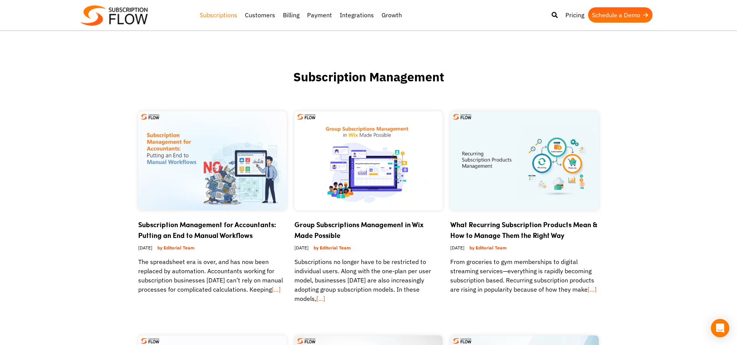 This screenshot has width=737, height=345. Describe the element at coordinates (524, 230) in the screenshot. I see `a: What Recurring Subscription Products Mean & How to Manage Them the Right Way` at that location.